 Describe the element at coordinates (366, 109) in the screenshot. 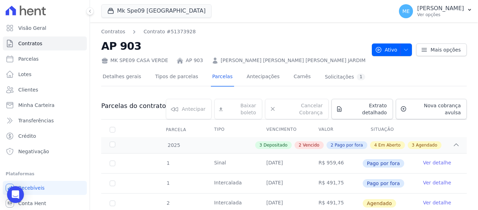

I see `span: Extrato detalhado` at that location.